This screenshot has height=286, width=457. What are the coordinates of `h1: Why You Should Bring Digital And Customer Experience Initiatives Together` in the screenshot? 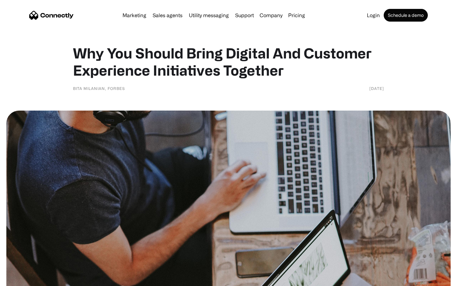 It's located at (229, 62).